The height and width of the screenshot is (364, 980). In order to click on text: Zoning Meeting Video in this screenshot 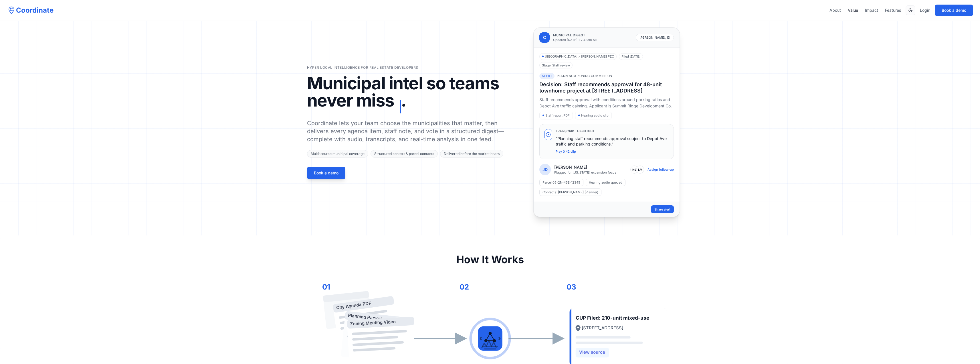, I will do `click(373, 323)`.